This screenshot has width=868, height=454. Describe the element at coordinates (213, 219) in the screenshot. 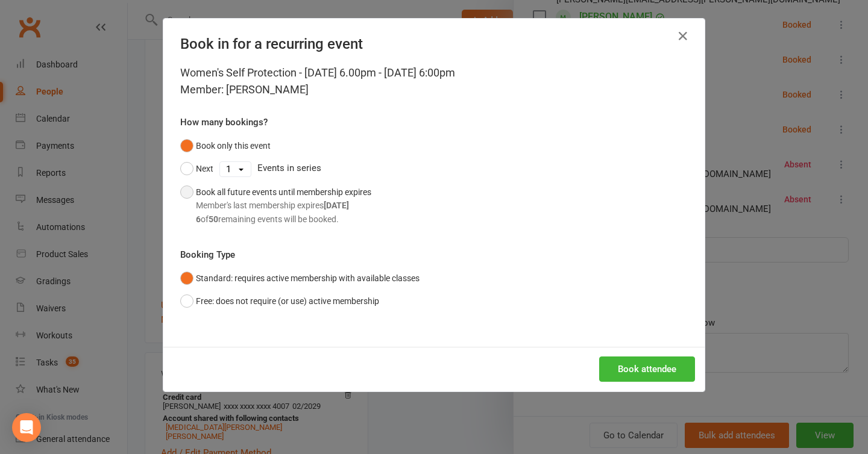

I see `strong: 50` at that location.